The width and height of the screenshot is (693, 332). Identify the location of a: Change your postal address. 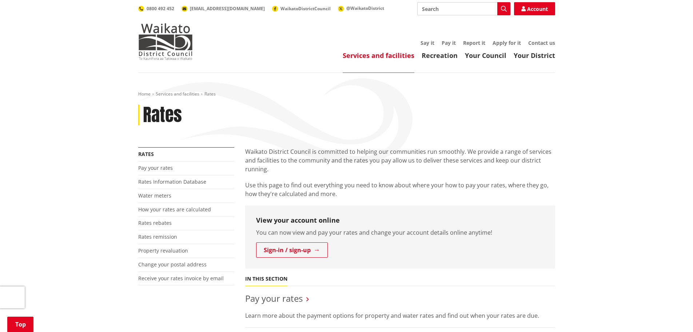
(173, 264).